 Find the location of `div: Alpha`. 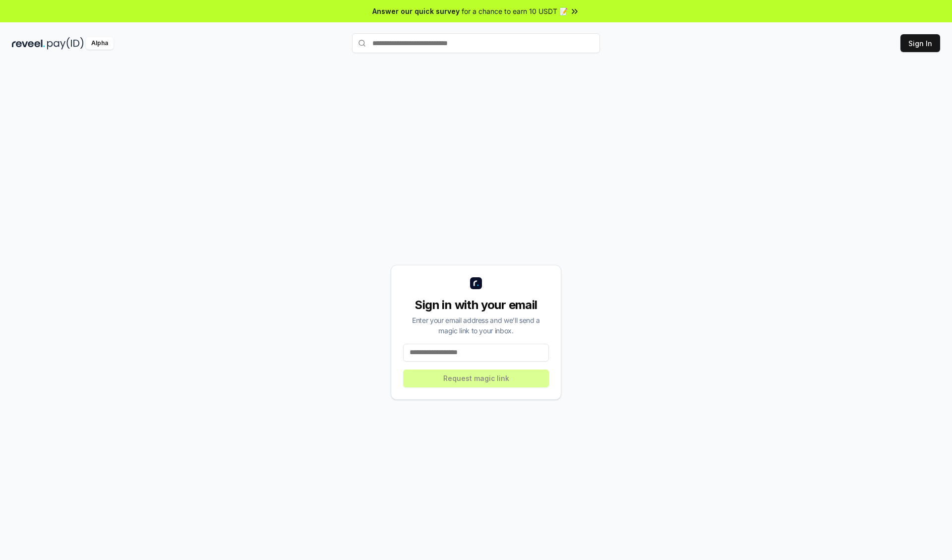

div: Alpha is located at coordinates (99, 43).